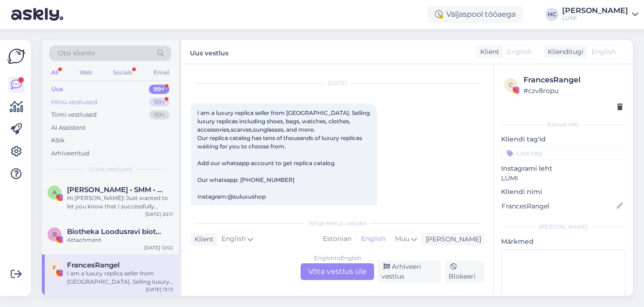 The width and height of the screenshot is (644, 307). What do you see at coordinates (161, 73) in the screenshot?
I see `div: Email` at bounding box center [161, 73].